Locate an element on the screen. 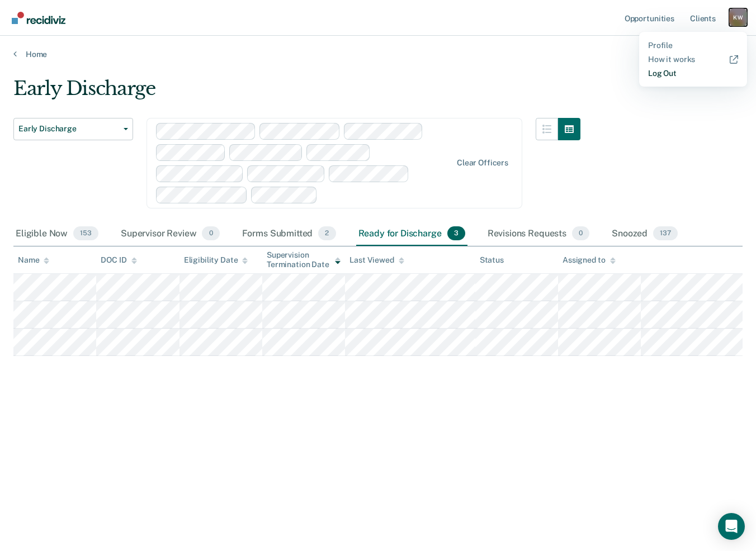  div: Supervisor Review0 is located at coordinates (170, 234).